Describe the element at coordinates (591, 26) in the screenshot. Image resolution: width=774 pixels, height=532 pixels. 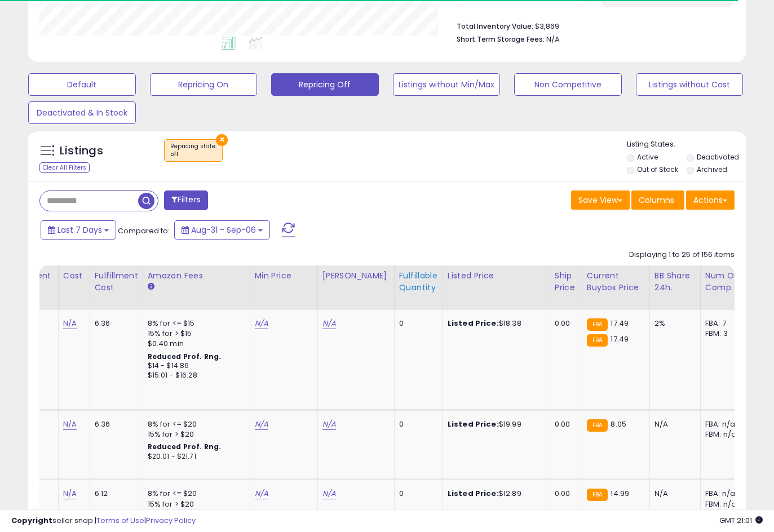
I see `li: $3,869` at that location.